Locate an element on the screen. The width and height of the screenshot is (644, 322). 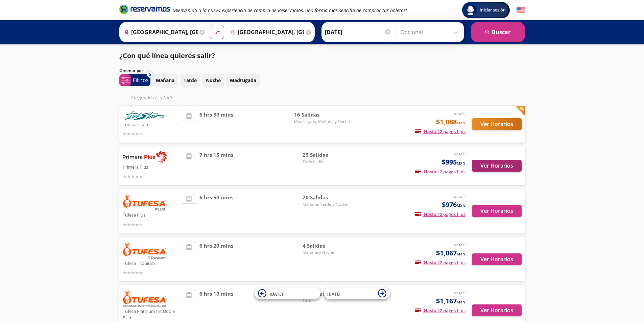
p: Tufesa Platinum Int Doble Piso is located at coordinates (151, 314).